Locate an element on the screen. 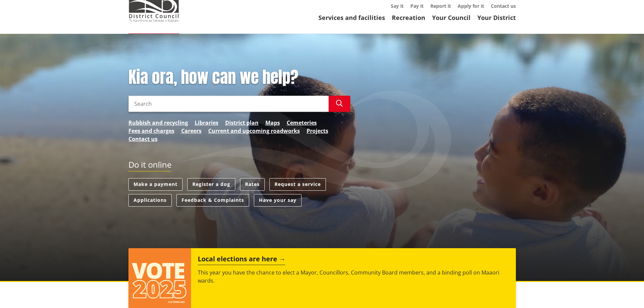 This screenshot has width=644, height=308. a: Pay it is located at coordinates (417, 6).